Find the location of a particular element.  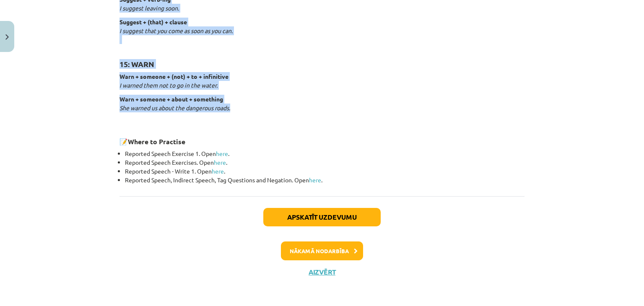

em: She warned us about the dangerous roads. is located at coordinates (175, 108).